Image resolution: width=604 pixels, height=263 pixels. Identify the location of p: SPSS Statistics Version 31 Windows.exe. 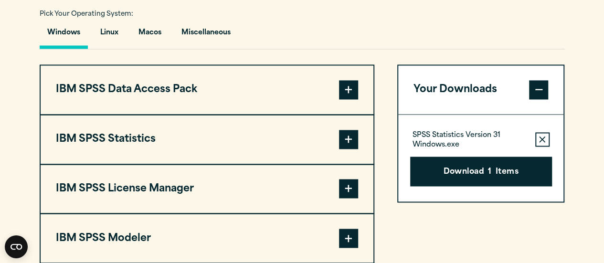
(470, 140).